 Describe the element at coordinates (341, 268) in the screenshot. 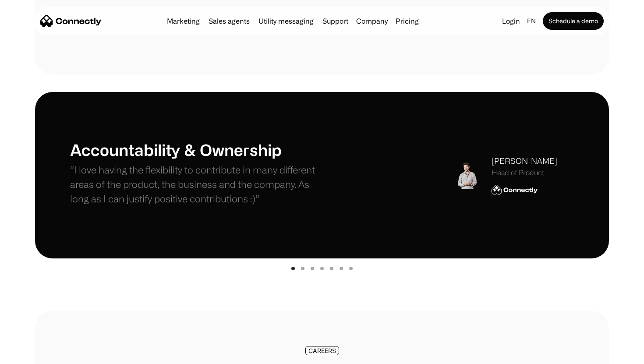

I see `div: Show slide 6 of 7` at that location.